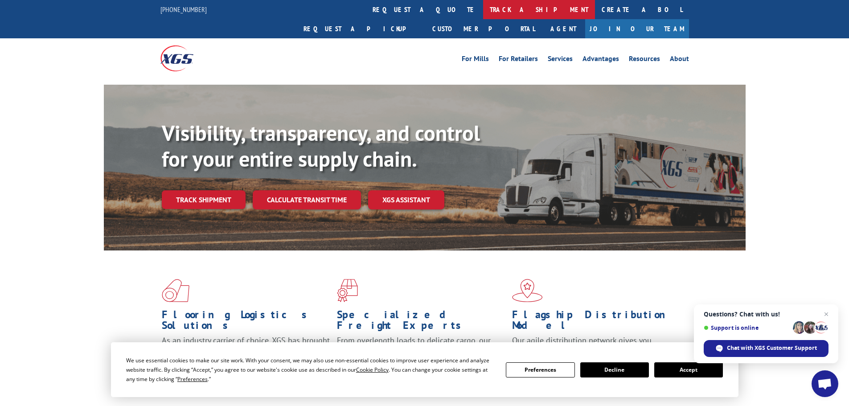 The height and width of the screenshot is (406, 849). Describe the element at coordinates (601, 60) in the screenshot. I see `a: Advantages` at that location.